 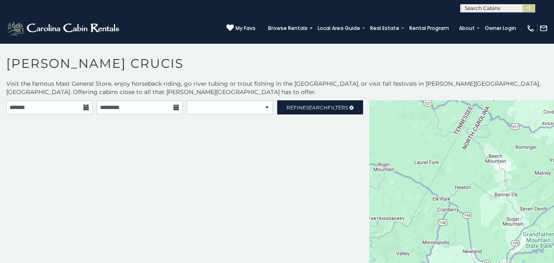 What do you see at coordinates (320, 108) in the screenshot?
I see `a: RefineSearchFilters` at bounding box center [320, 108].